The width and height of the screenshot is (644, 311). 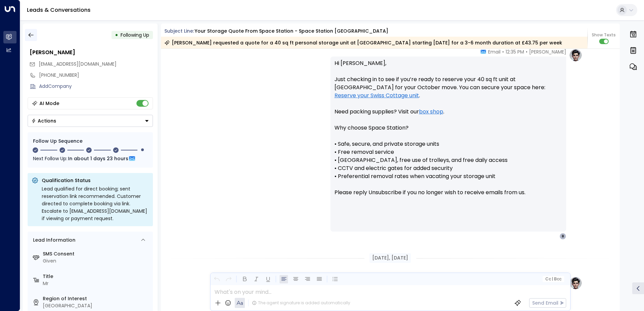 What do you see at coordinates (58, 10) in the screenshot?
I see `a: Leads & Conversations` at bounding box center [58, 10].